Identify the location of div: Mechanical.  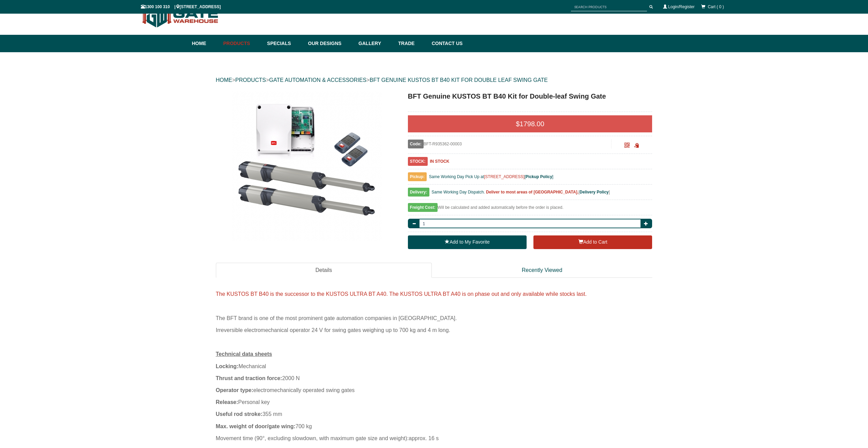
(434, 366).